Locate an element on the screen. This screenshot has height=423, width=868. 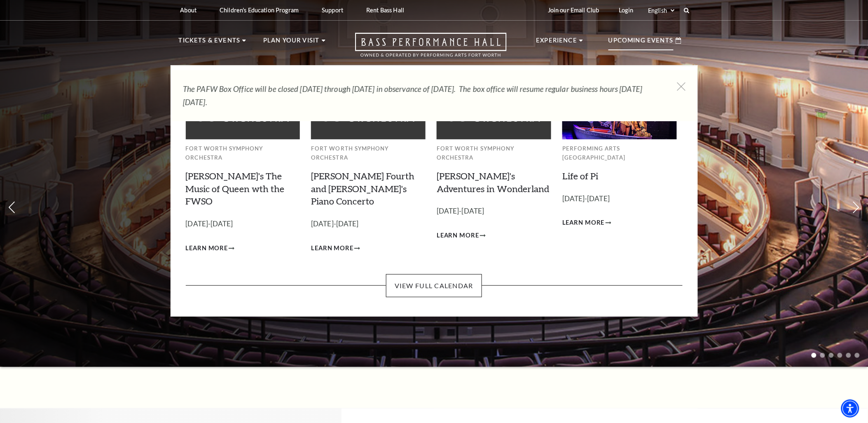
p: About is located at coordinates (189, 10).